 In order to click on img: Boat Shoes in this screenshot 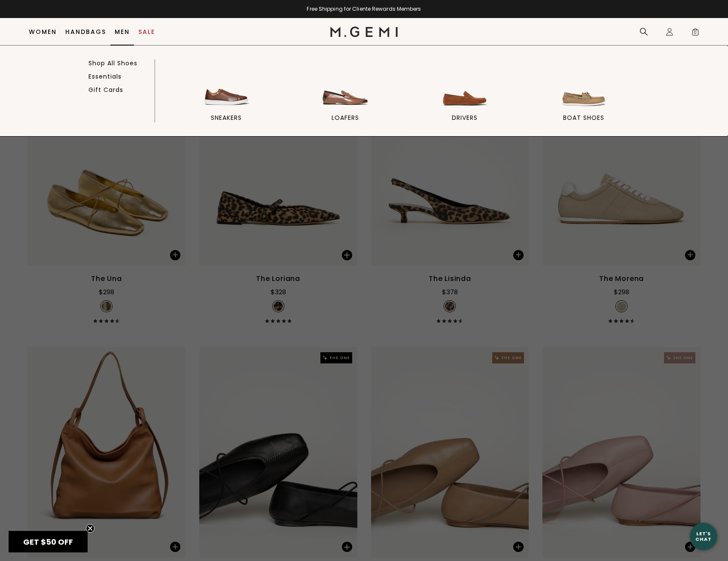, I will do `click(584, 85)`.